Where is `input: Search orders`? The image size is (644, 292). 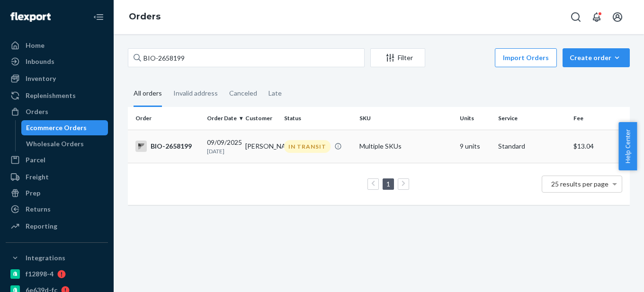 input: Search orders is located at coordinates (246, 57).